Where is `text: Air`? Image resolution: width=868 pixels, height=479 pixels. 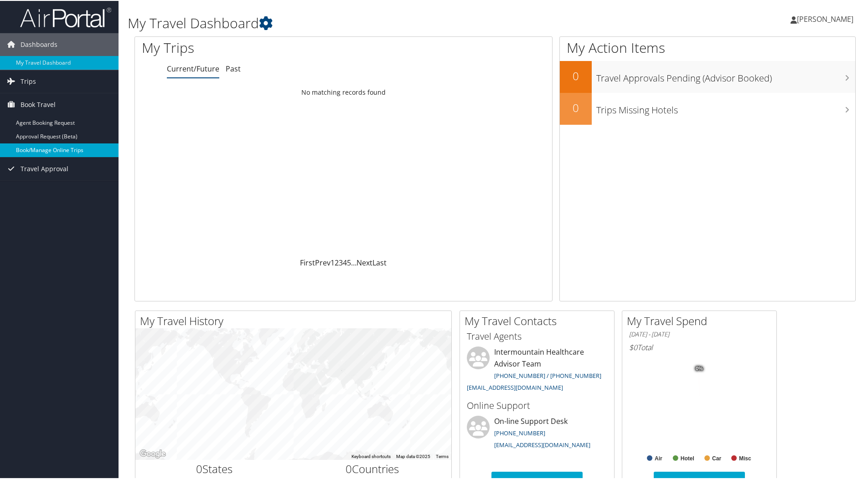 text: Air is located at coordinates (658, 458).